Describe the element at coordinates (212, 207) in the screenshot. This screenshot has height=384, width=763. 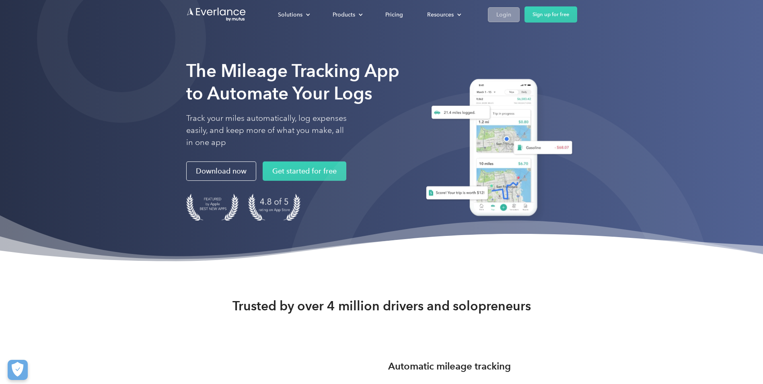
I see `img: Badge for Featured by Apple Best New Apps` at that location.